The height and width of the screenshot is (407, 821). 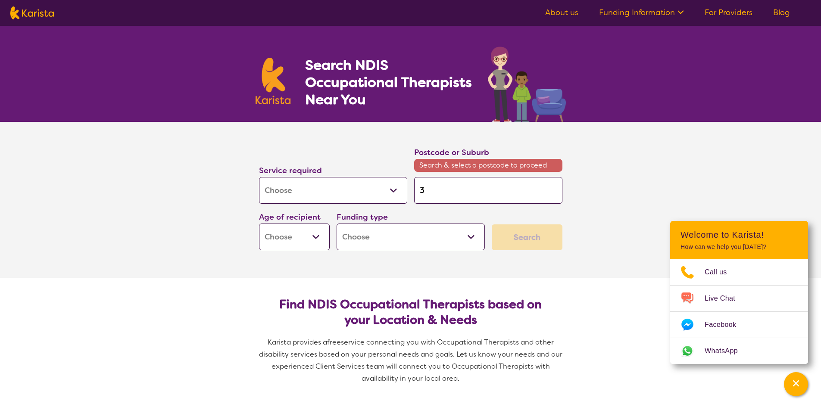 I want to click on div: Channel Menu, so click(x=739, y=293).